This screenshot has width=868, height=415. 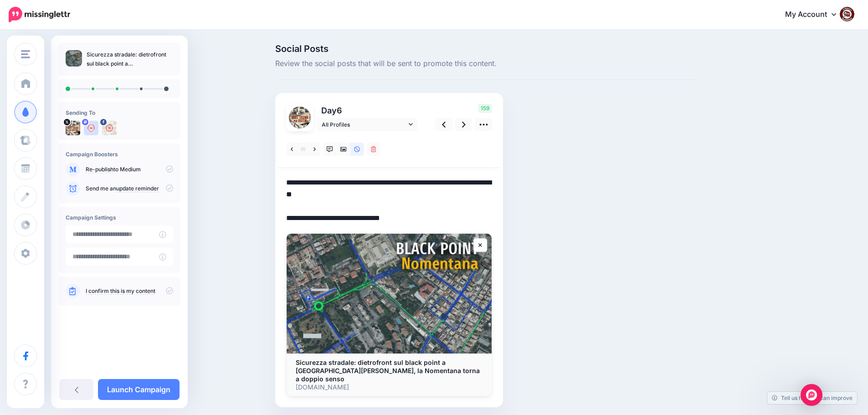 I want to click on span: 6, so click(x=339, y=110).